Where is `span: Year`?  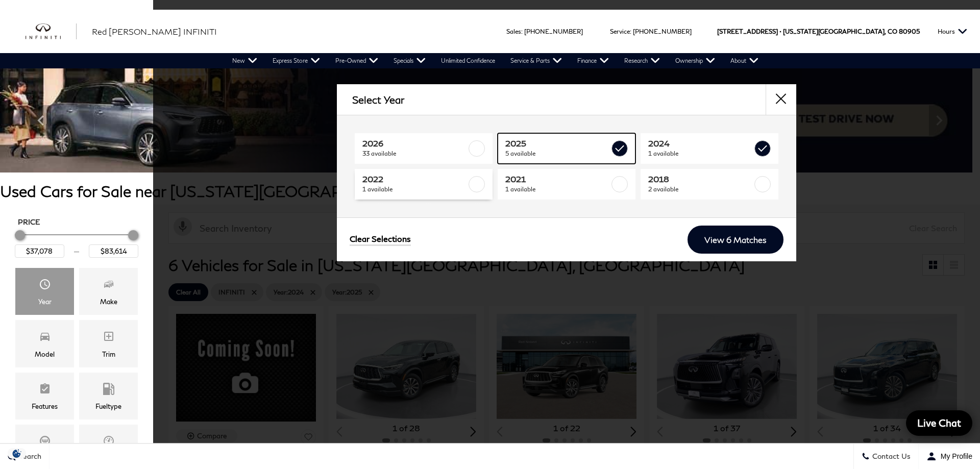 span: Year is located at coordinates (45, 285).